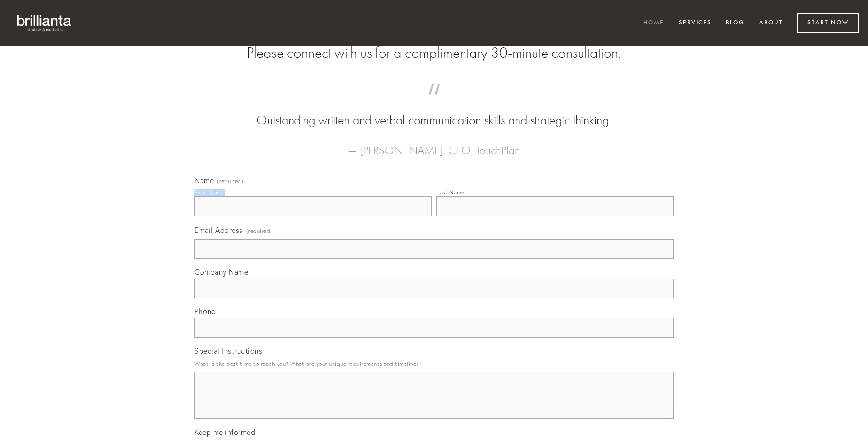  Describe the element at coordinates (654, 23) in the screenshot. I see `a: Home` at that location.